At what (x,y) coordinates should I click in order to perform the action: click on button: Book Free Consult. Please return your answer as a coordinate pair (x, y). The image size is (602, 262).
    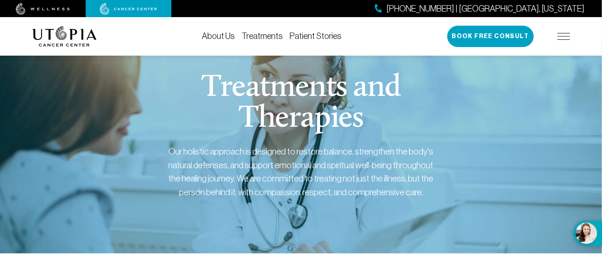
    Looking at the image, I should click on (490, 36).